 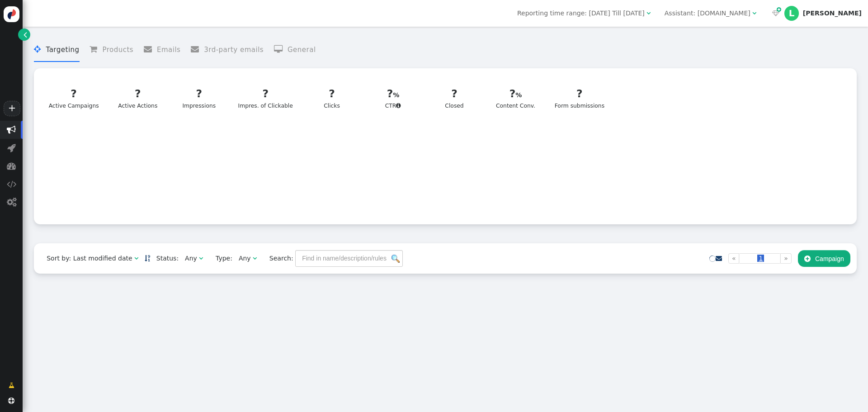 I want to click on div: Sort by: Last modified date, so click(x=89, y=258).